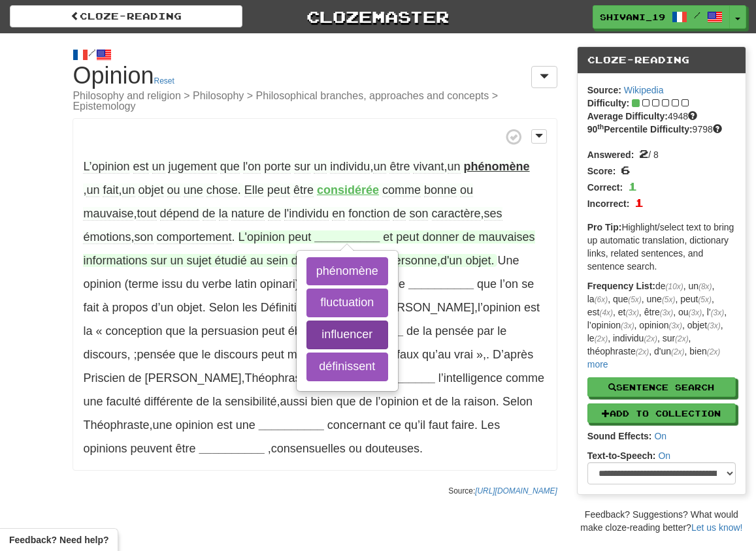  I want to click on span: verbe, so click(217, 284).